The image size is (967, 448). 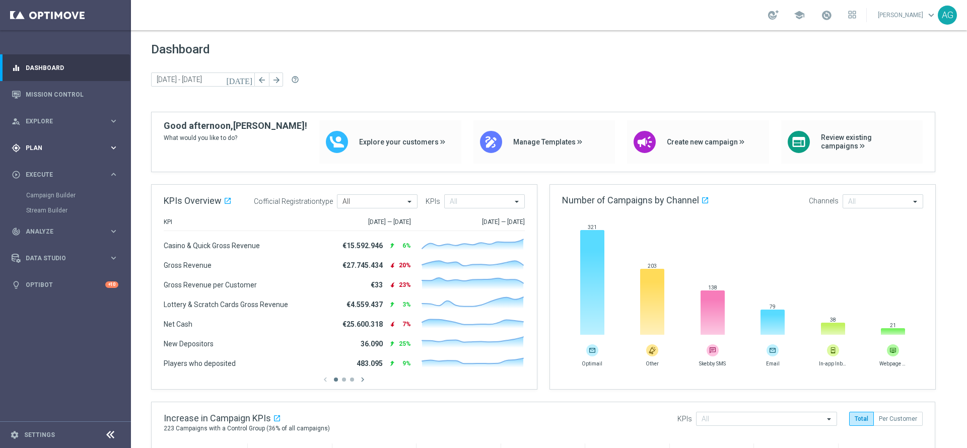 I want to click on span: Execute, so click(x=67, y=175).